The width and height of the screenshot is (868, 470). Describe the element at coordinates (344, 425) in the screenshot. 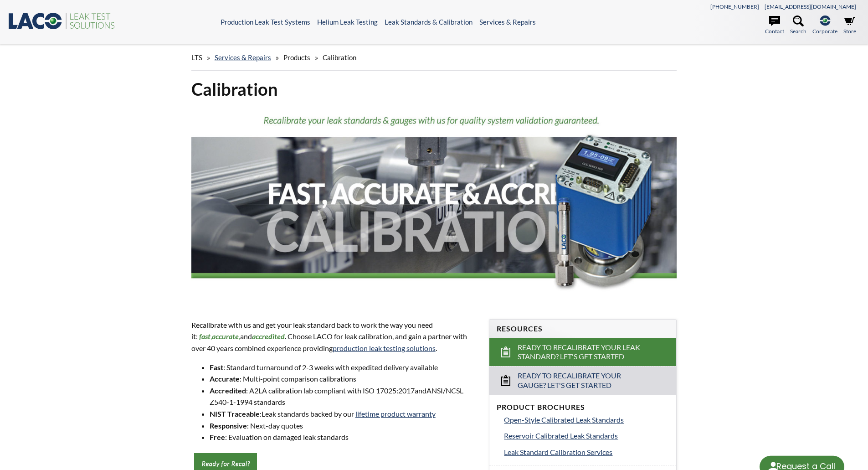

I see `li: : Next-day quotes` at that location.